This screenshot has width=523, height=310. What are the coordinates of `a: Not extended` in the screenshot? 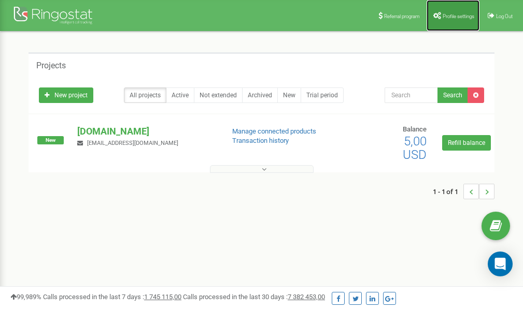 It's located at (218, 95).